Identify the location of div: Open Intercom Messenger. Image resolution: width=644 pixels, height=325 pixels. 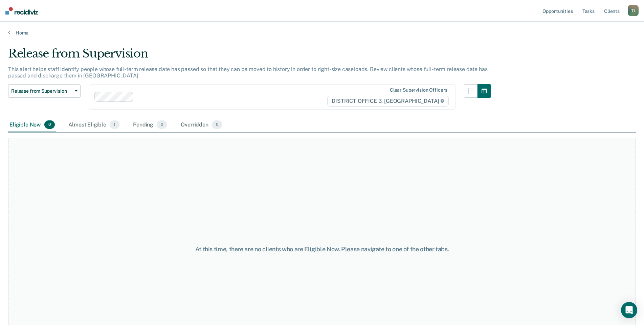
(629, 310).